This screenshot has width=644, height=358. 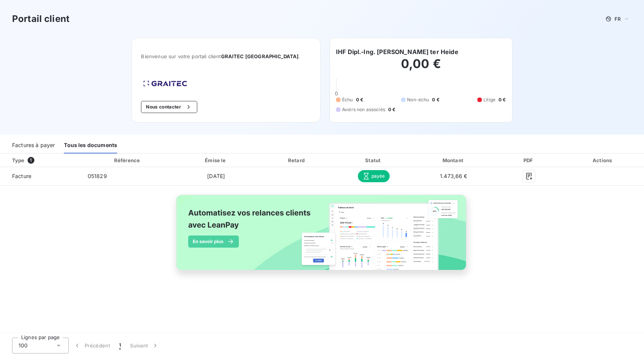 What do you see at coordinates (374, 176) in the screenshot?
I see `span: payée` at bounding box center [374, 176].